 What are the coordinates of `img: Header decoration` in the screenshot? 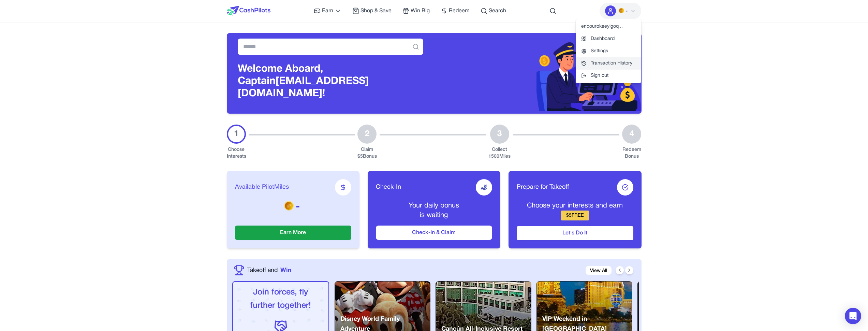 It's located at (538, 73).